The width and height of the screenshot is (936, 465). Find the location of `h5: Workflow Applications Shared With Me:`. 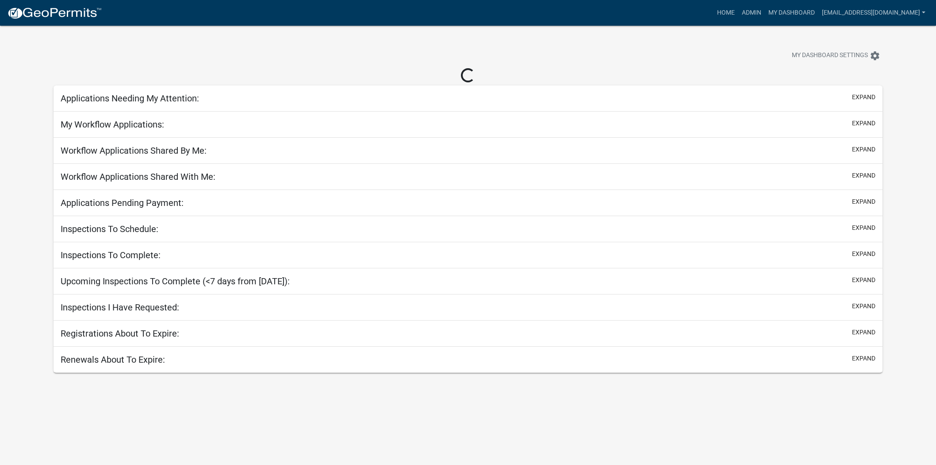

h5: Workflow Applications Shared With Me: is located at coordinates (138, 177).